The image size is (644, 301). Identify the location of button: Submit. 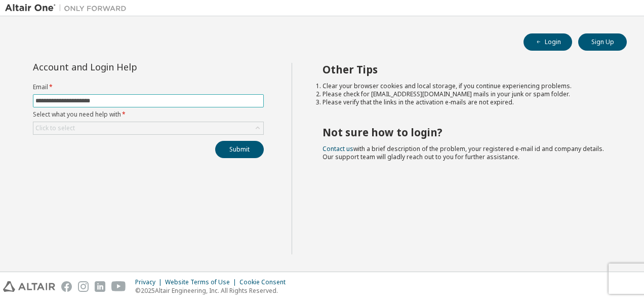
(239, 149).